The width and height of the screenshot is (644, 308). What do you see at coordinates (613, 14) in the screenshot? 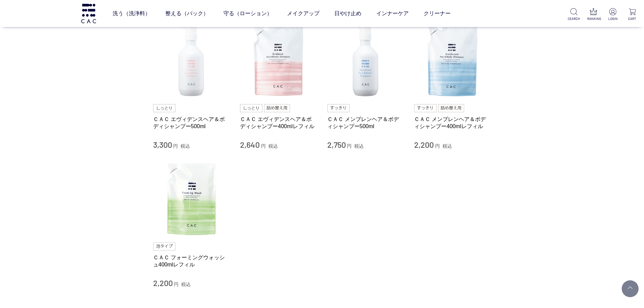
I see `a: LOGIN` at bounding box center [613, 14].